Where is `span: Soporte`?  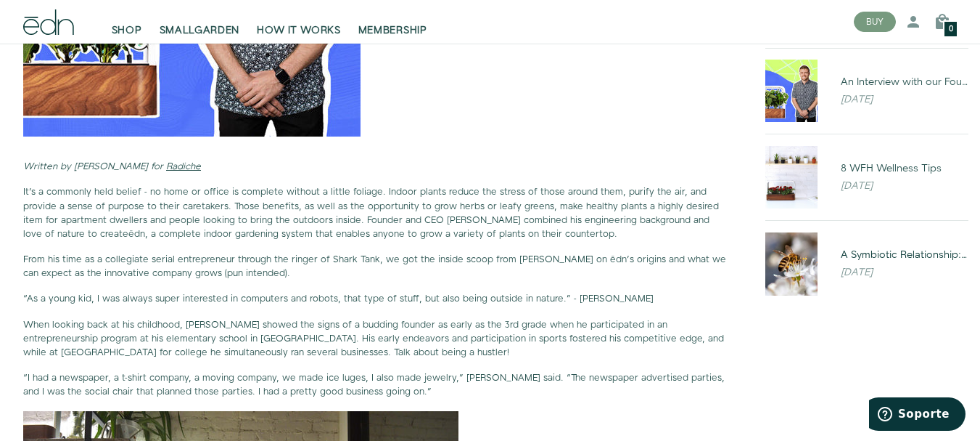 span: Soporte is located at coordinates (54, 17).